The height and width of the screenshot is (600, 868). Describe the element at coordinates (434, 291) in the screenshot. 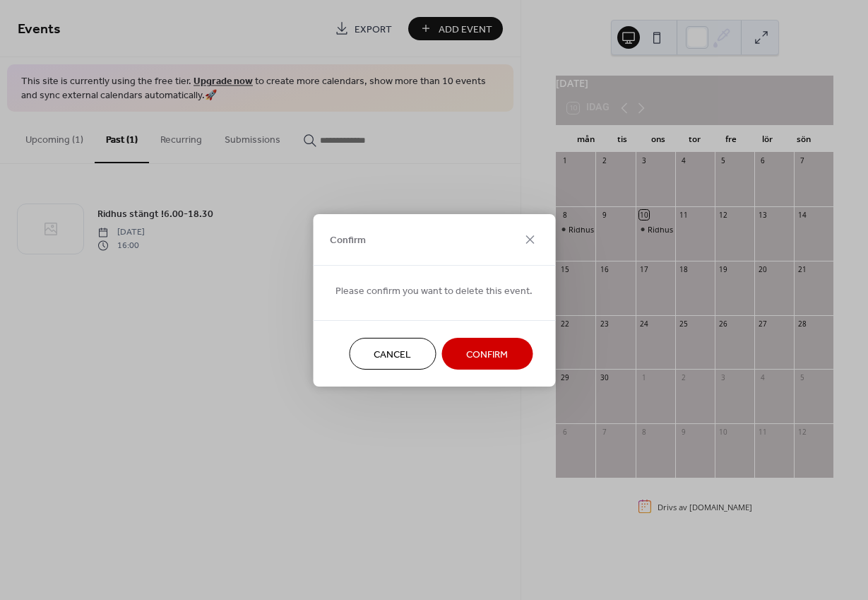

I see `span: Please confirm you want to delete this event.` at that location.